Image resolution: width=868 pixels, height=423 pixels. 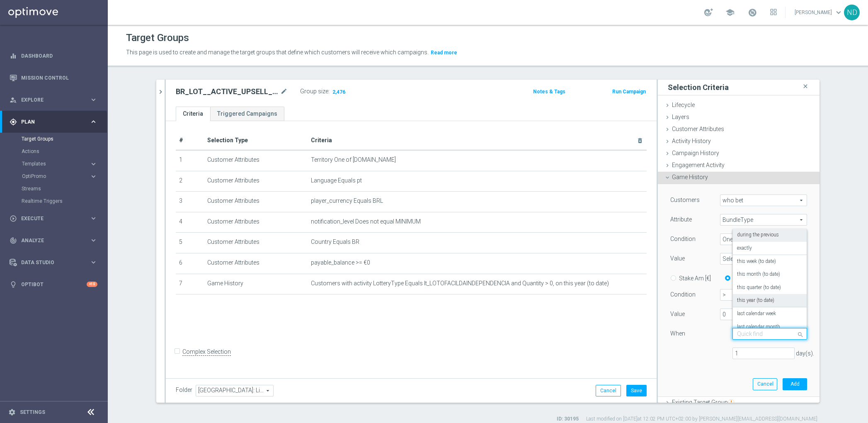 I want to click on span: Country Equals BR, so click(x=335, y=242).